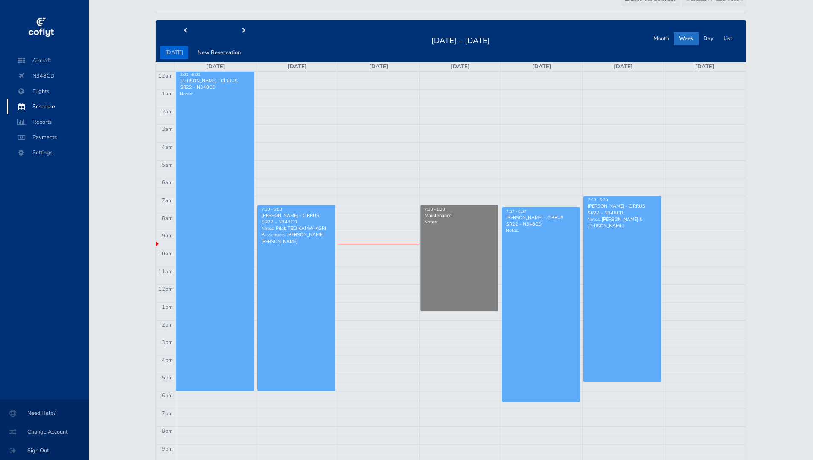  What do you see at coordinates (244, 31) in the screenshot?
I see `button: next` at bounding box center [244, 31].